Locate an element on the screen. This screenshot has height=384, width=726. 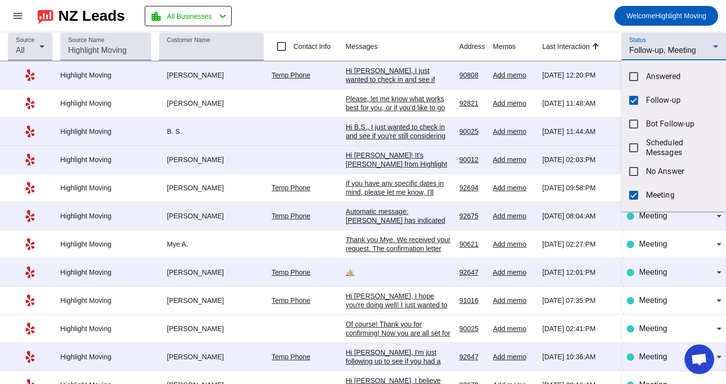
span: Bot Follow-up is located at coordinates (682, 124).